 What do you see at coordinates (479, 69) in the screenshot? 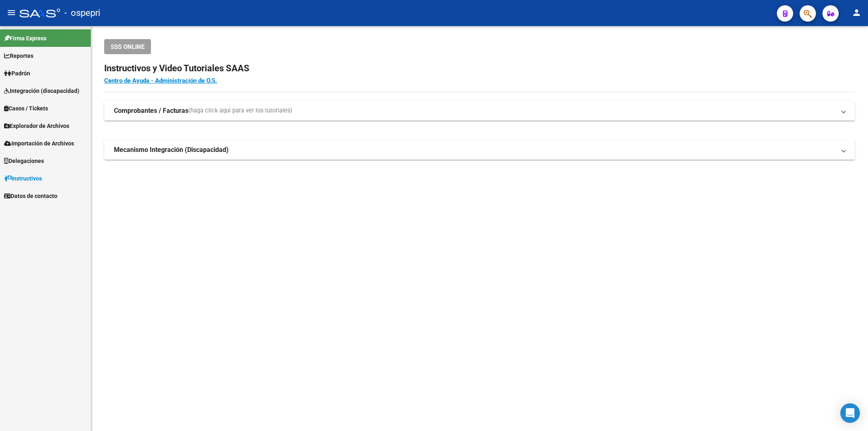
I see `h2: Instructivos y Video Tutoriales SAAS` at bounding box center [479, 69].